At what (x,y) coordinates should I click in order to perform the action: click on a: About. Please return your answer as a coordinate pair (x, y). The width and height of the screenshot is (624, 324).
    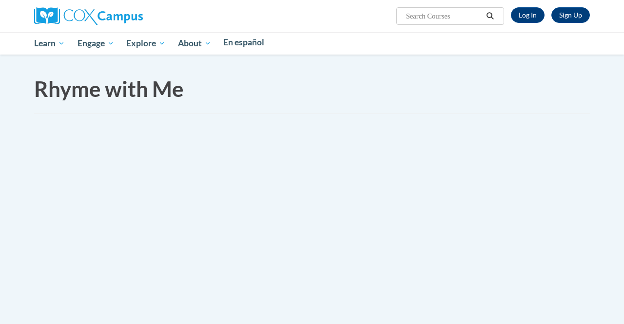
    Looking at the image, I should click on (194, 43).